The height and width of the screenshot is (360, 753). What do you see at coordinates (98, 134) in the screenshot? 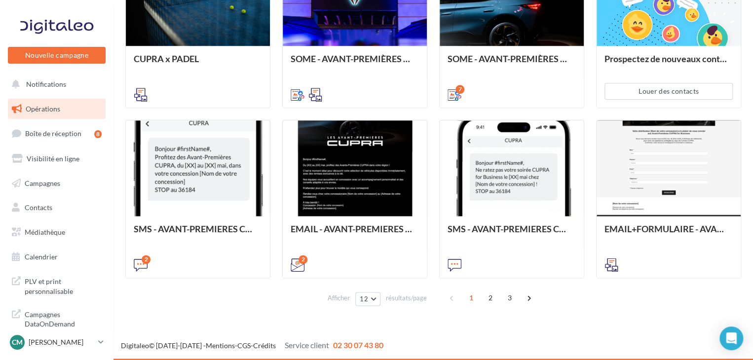
I see `div: 8` at bounding box center [98, 134].